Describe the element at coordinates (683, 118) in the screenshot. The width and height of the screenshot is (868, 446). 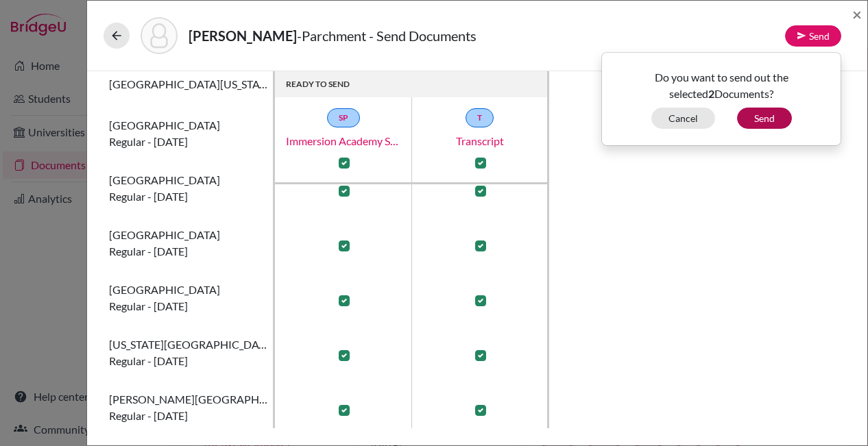
I see `button: Cancel` at that location.